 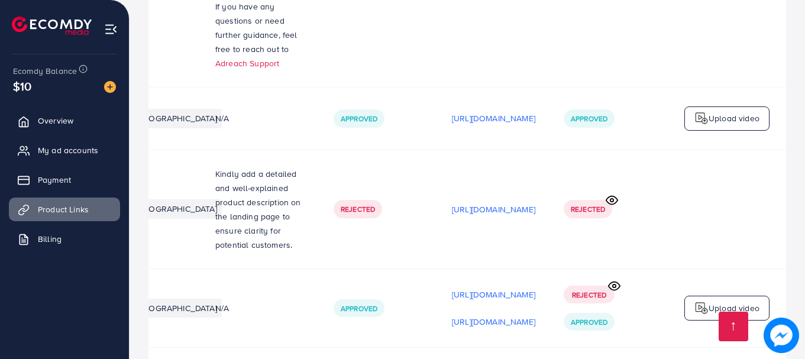 I want to click on a: Billing, so click(x=64, y=239).